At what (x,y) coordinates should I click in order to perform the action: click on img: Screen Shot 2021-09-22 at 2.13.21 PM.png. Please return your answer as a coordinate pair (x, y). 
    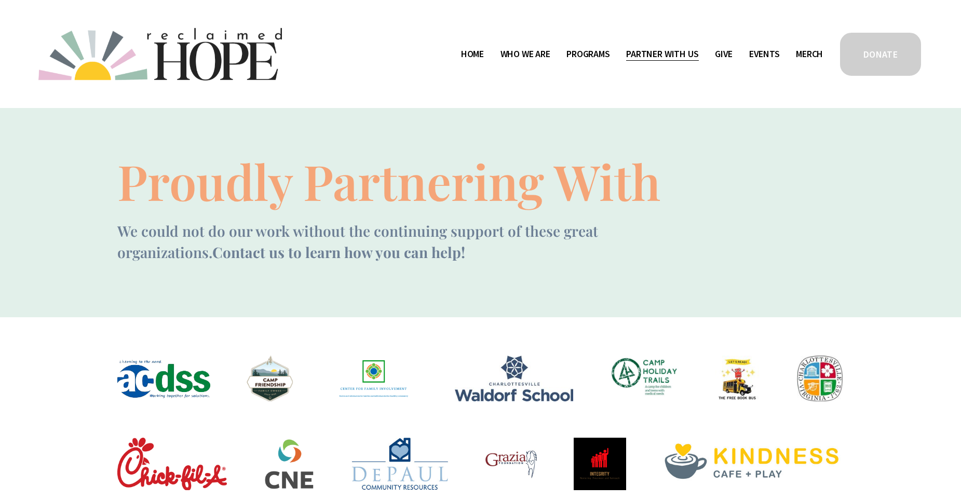
    Looking at the image, I should click on (373, 378).